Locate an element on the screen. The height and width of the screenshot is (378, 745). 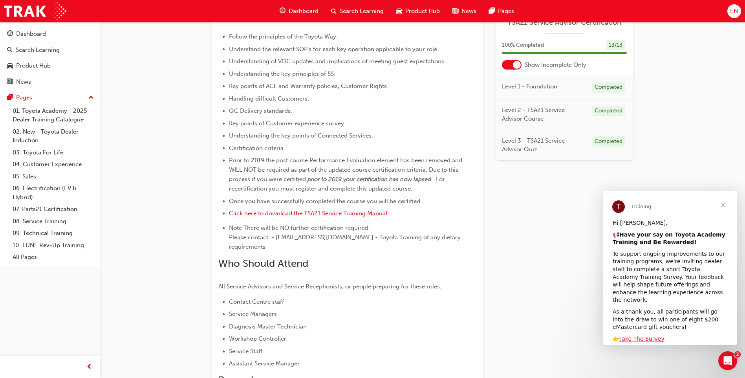
span: Level 2 - TSA21 Service Advisor Course is located at coordinates (544, 114).